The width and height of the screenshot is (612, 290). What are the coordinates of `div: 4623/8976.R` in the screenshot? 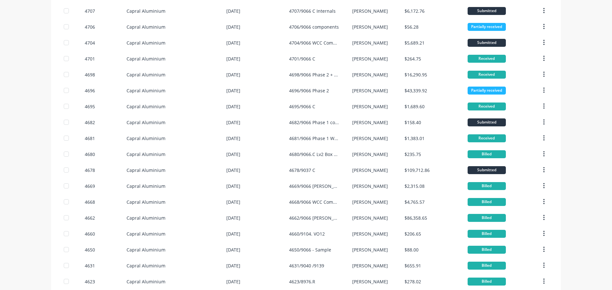 It's located at (302, 282).